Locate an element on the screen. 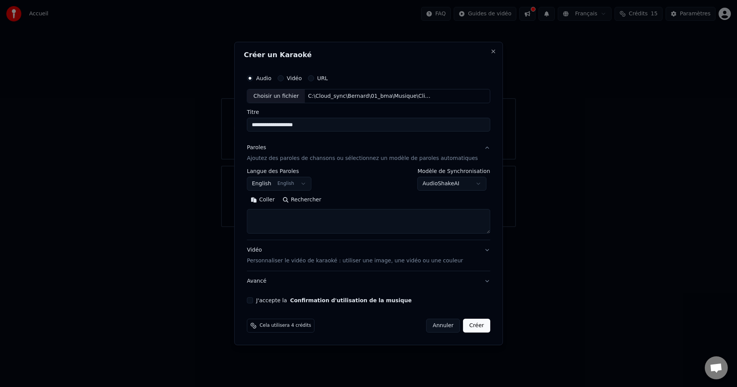  label: J'accepte la is located at coordinates (334, 301).